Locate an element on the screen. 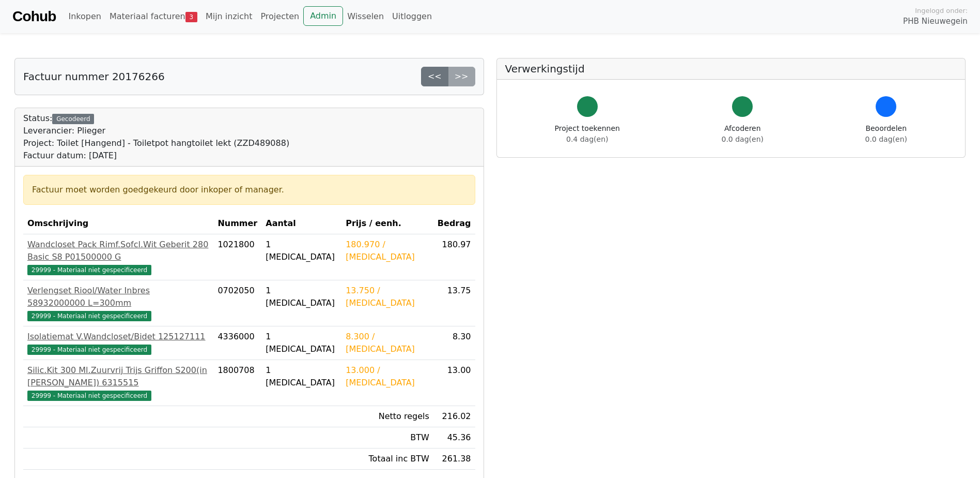 The height and width of the screenshot is (478, 980). div: Verlengset Riool/Water Inbres 58932000000 L=300mm is located at coordinates (118, 297).